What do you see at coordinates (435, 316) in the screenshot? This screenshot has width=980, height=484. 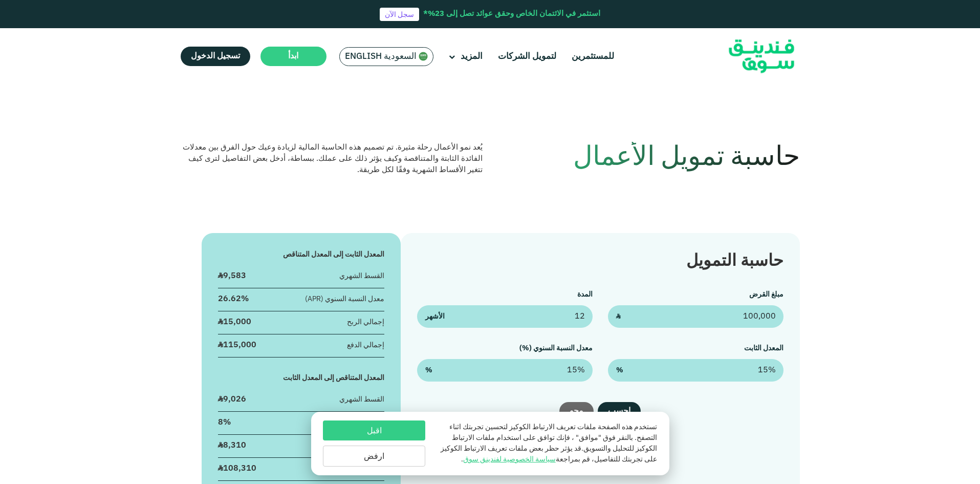 I see `span: الأشهر` at bounding box center [435, 316].